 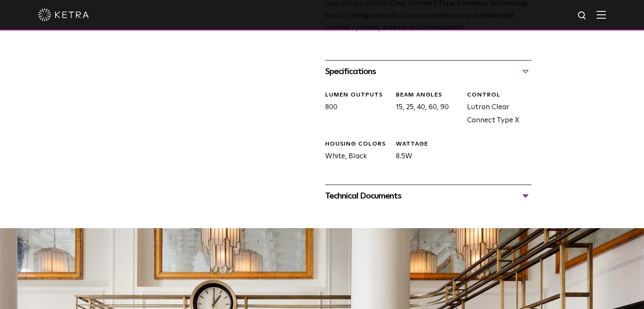 What do you see at coordinates (357, 95) in the screenshot?
I see `div: LUMEN OUTPUTS` at bounding box center [357, 95].